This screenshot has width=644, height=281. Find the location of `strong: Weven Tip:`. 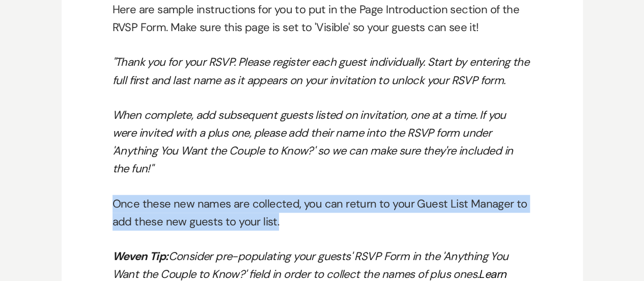

strong: Weven Tip: is located at coordinates (140, 256).